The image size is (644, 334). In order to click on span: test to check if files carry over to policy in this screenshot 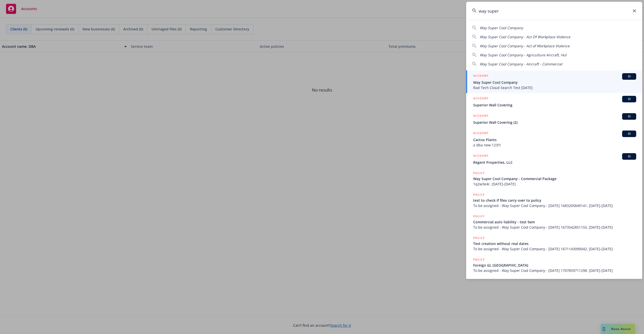, I will do `click(555, 200)`.